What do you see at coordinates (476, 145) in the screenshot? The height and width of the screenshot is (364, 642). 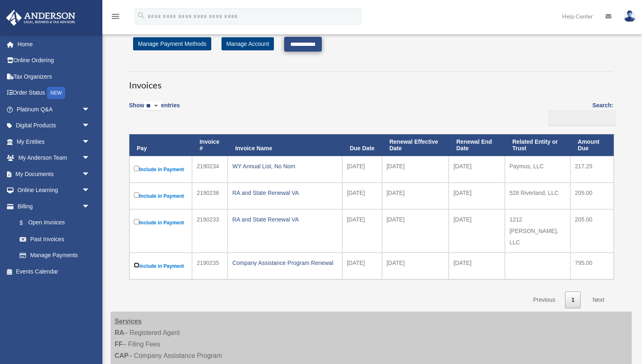 I see `th: Renewal End Date: activate to sort column ascending` at bounding box center [476, 145].